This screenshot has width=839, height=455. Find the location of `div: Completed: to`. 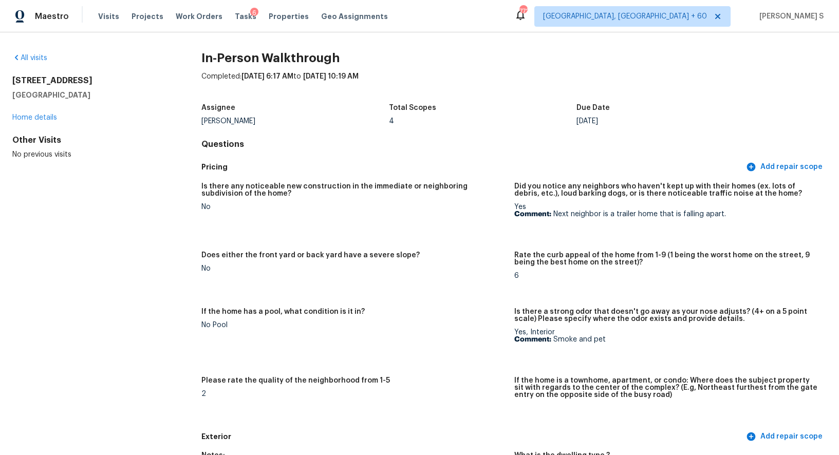

div: Completed: to is located at coordinates (514, 85).